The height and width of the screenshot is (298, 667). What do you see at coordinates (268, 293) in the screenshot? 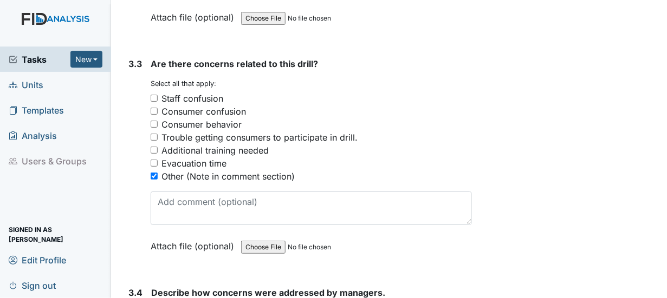
I see `span: Describe how concerns were addressed by managers.` at bounding box center [268, 293].